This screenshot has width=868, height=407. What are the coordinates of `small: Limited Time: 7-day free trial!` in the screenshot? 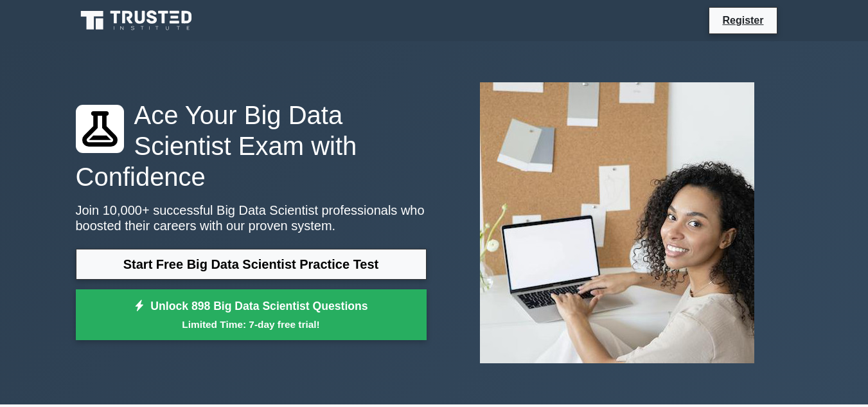 It's located at (251, 324).